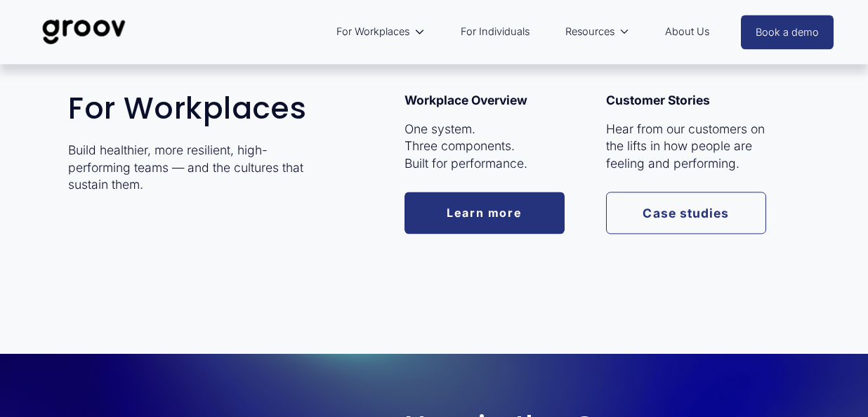 The width and height of the screenshot is (868, 417). Describe the element at coordinates (83, 32) in the screenshot. I see `img: Groov | Unlock Human Potential at Work and in Life` at that location.